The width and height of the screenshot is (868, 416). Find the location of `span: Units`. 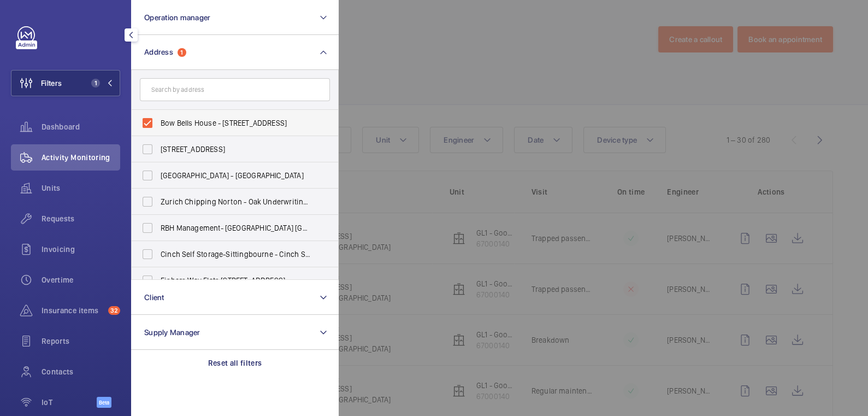

span: Units is located at coordinates (81, 188).